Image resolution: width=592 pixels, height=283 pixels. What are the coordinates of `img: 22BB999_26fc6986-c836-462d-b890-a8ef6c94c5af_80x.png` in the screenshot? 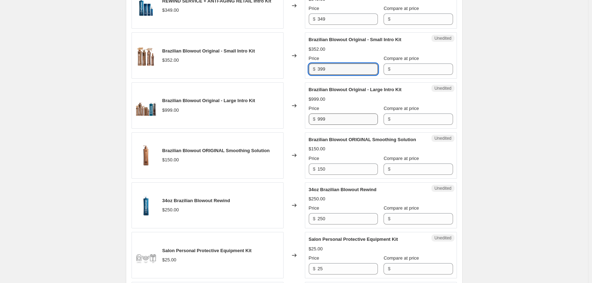 It's located at (146, 106).